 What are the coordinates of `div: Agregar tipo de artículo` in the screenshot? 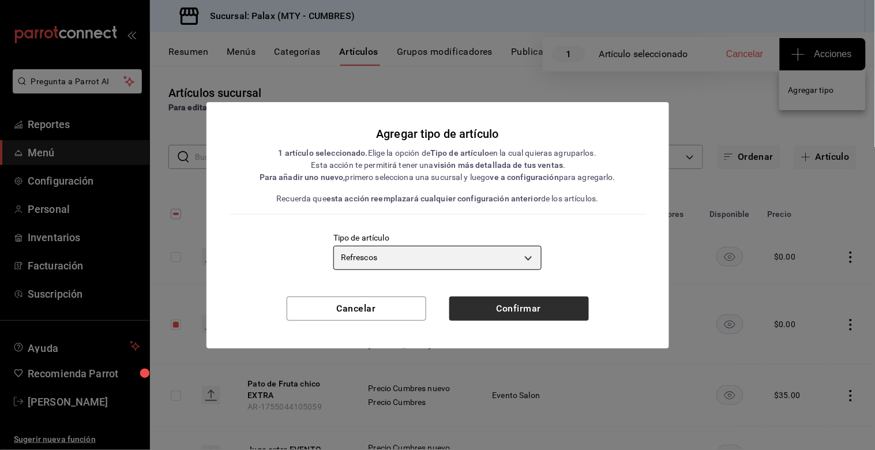 It's located at (437, 134).